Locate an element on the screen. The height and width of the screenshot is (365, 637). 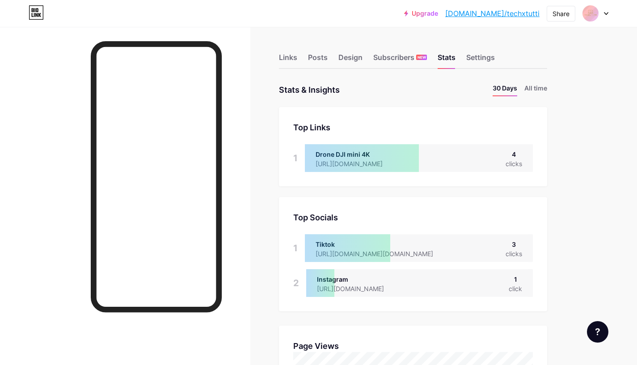
div: Top Links is located at coordinates (413, 127).